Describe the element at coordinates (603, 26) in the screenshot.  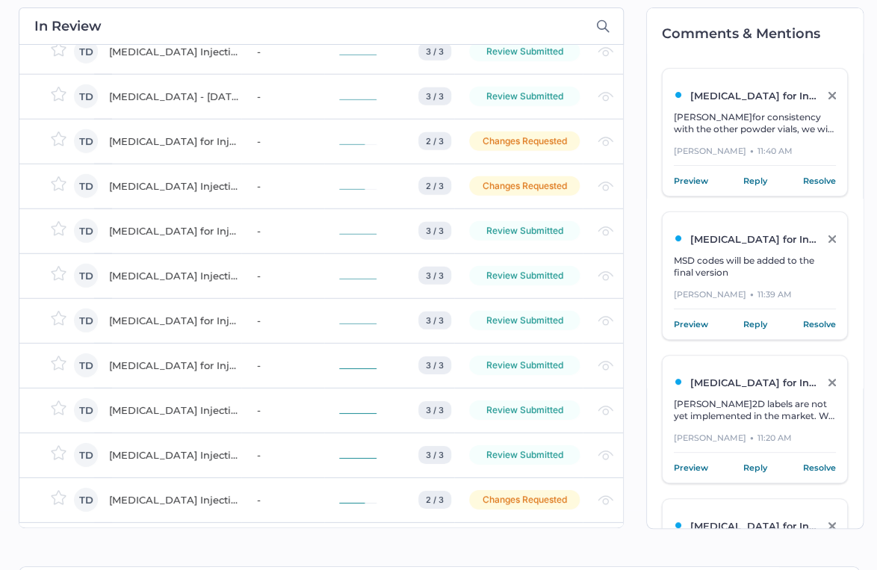
I see `img: search-icon-expand.c6106642.svg` at that location.